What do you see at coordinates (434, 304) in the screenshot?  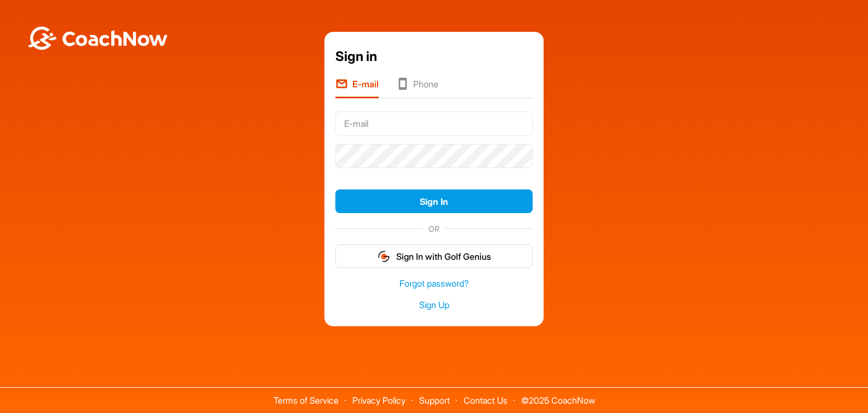 I see `a: Sign Up` at bounding box center [434, 304].